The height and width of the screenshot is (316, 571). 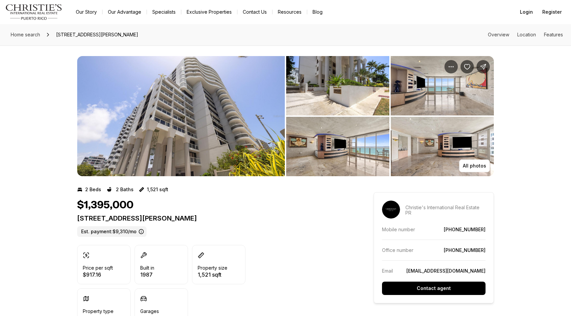 I want to click on li: 2 of 7, so click(x=390, y=116).